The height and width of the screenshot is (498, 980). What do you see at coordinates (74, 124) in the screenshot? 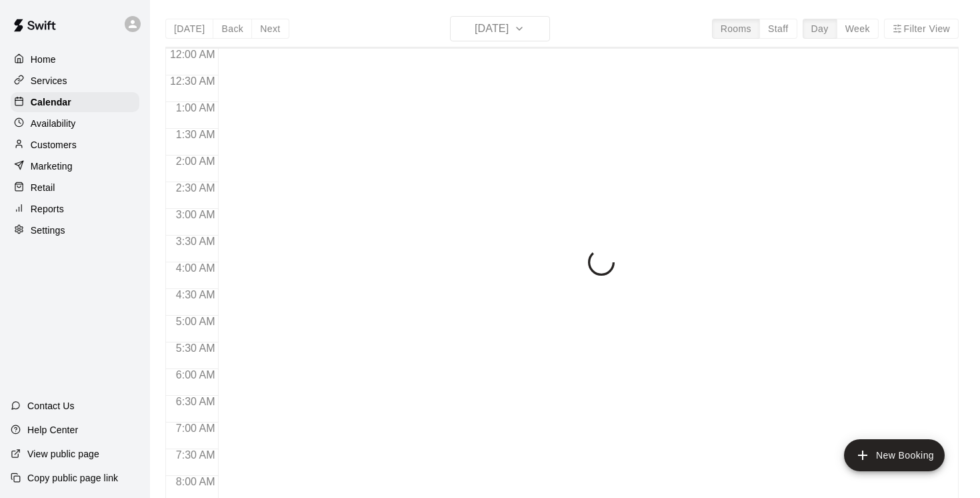
I see `div: Availability` at bounding box center [74, 124].